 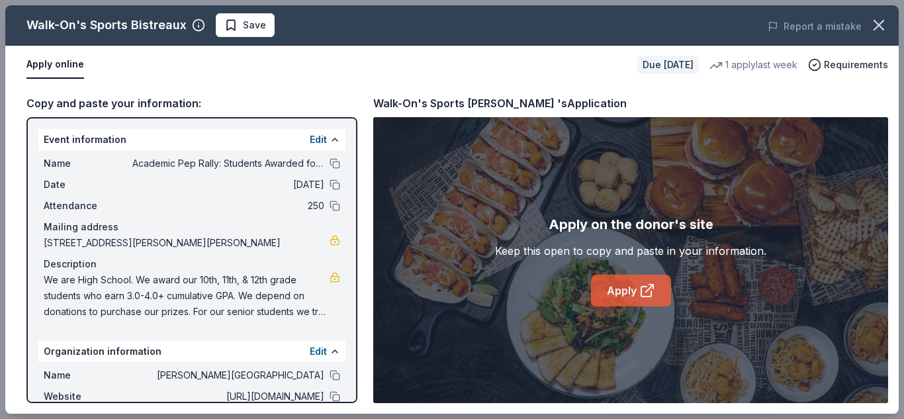 What do you see at coordinates (88, 206) in the screenshot?
I see `span: Attendance` at bounding box center [88, 206].